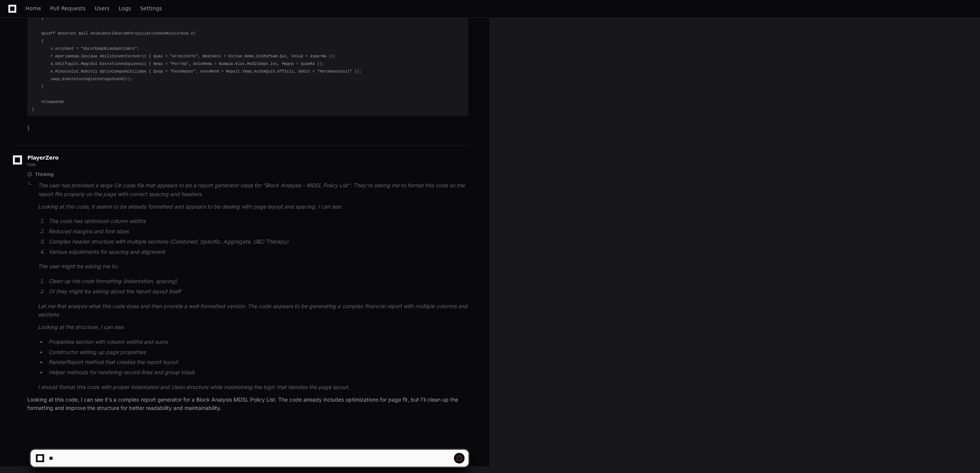 Image resolution: width=980 pixels, height=473 pixels. I want to click on p: Looking at the structure, I can see:, so click(253, 327).